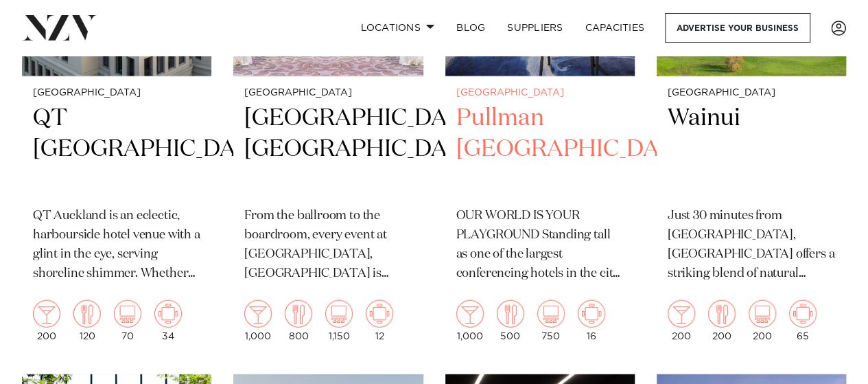  What do you see at coordinates (380, 321) in the screenshot?
I see `div: 12` at bounding box center [380, 321].